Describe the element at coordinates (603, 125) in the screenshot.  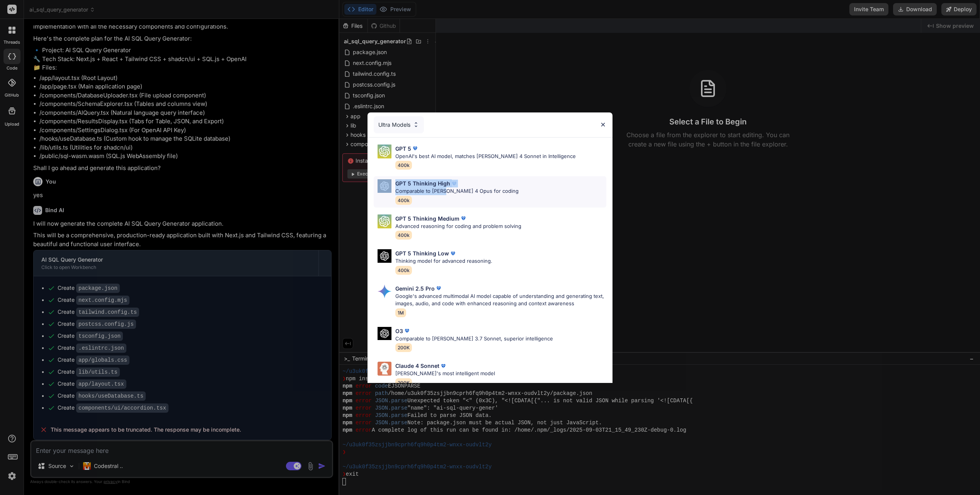
I see `img: close` at that location.